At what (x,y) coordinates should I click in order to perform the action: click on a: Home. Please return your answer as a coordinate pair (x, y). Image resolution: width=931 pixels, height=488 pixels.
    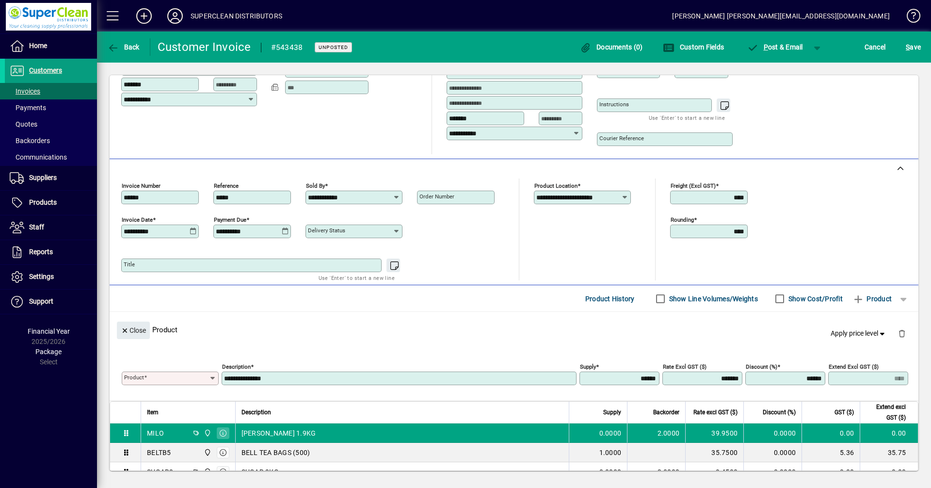
    Looking at the image, I should click on (51, 46).